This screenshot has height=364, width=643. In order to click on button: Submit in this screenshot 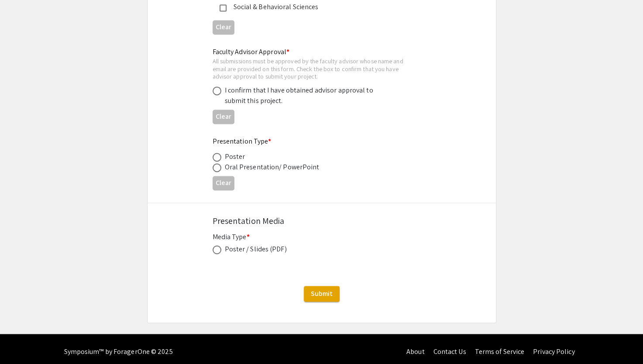, I will do `click(322, 293)`.